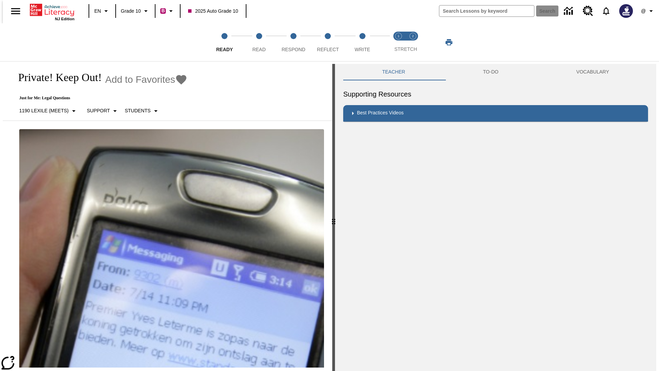 The image size is (659, 371). I want to click on span: Reflect, so click(328, 49).